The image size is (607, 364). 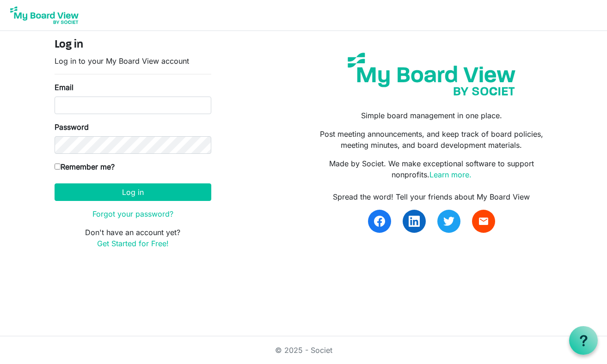 What do you see at coordinates (133, 238) in the screenshot?
I see `p: Don't have an account yet?` at bounding box center [133, 238].